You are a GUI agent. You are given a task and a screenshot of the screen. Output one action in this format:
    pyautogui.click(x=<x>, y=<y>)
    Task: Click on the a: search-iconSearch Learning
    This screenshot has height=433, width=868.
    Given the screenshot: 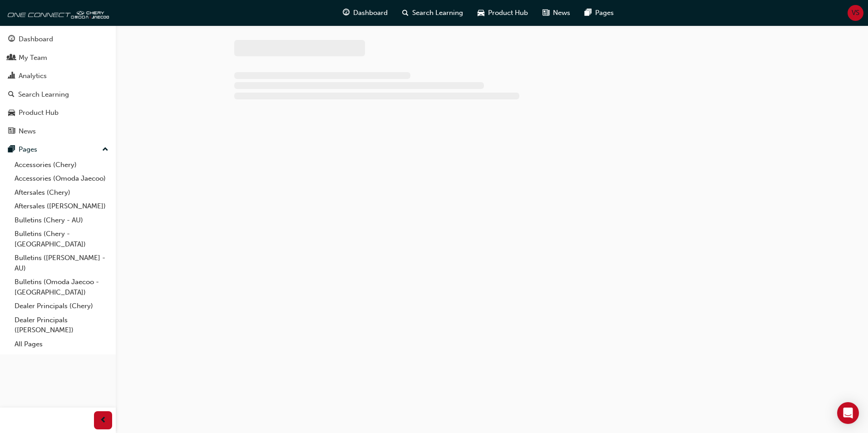 What is the action you would take?
    pyautogui.click(x=433, y=12)
    